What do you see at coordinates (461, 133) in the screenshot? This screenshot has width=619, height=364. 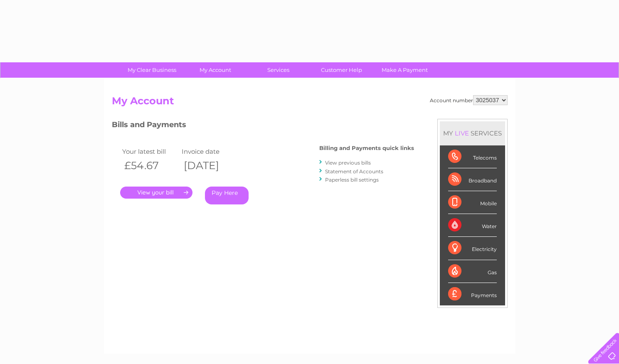 I see `div: LIVE` at bounding box center [461, 133].